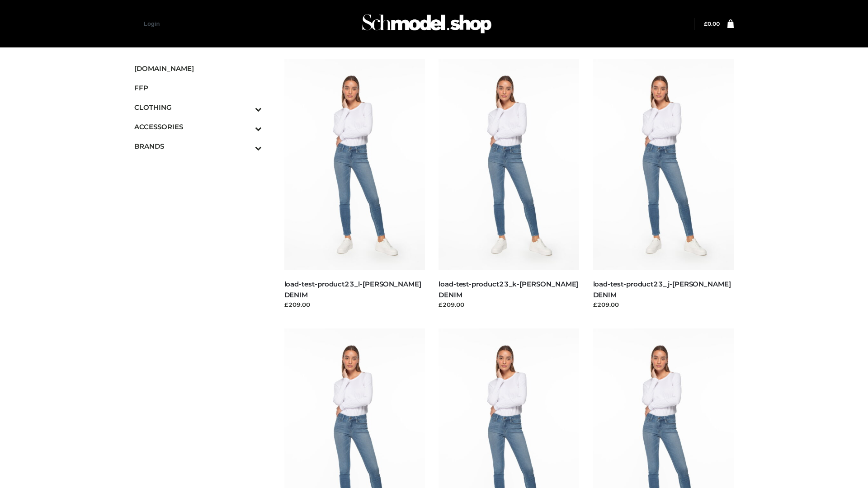  Describe the element at coordinates (198, 88) in the screenshot. I see `a: FFP` at that location.